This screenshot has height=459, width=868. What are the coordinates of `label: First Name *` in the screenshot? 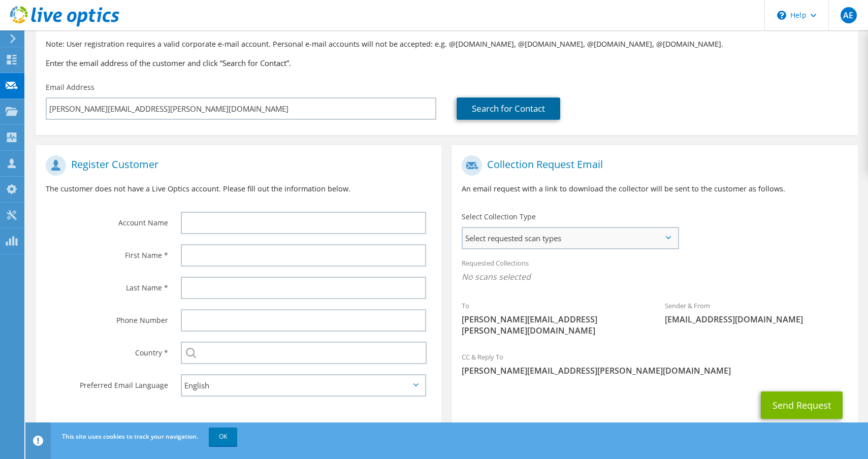 It's located at (106, 252).